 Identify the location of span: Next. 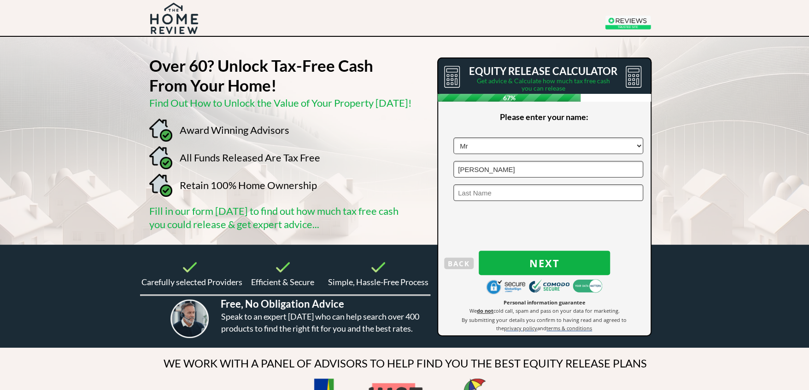
(544, 263).